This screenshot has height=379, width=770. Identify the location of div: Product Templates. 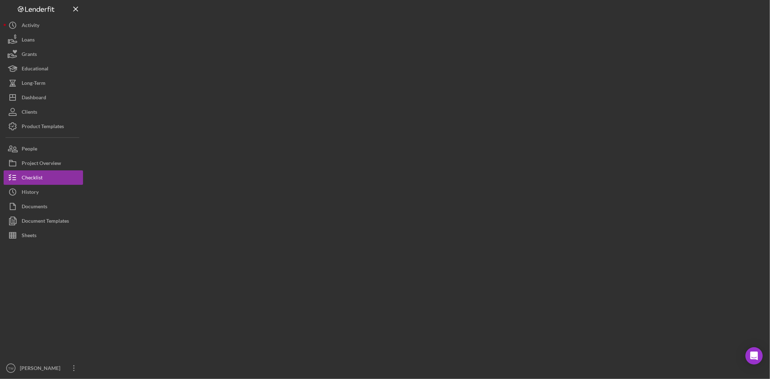
(43, 127).